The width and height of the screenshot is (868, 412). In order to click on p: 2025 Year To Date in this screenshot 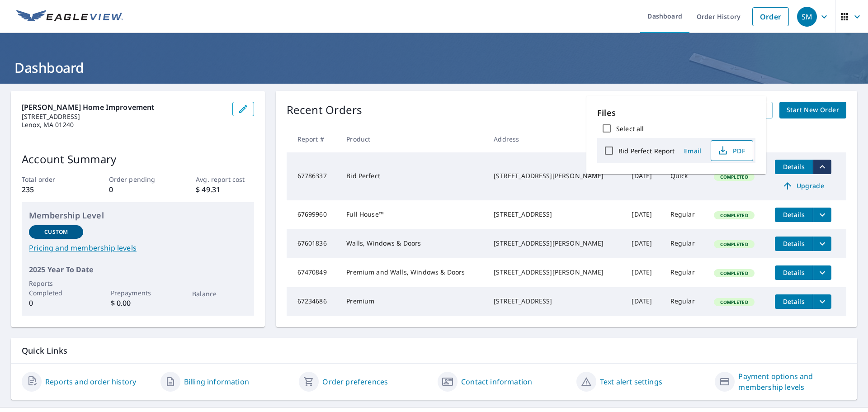, I will do `click(138, 269)`.